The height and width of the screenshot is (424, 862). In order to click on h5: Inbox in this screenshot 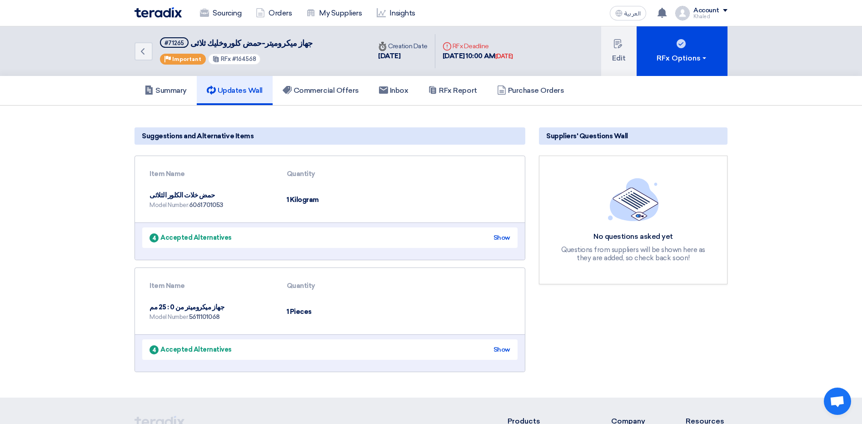, I will do `click(394, 90)`.